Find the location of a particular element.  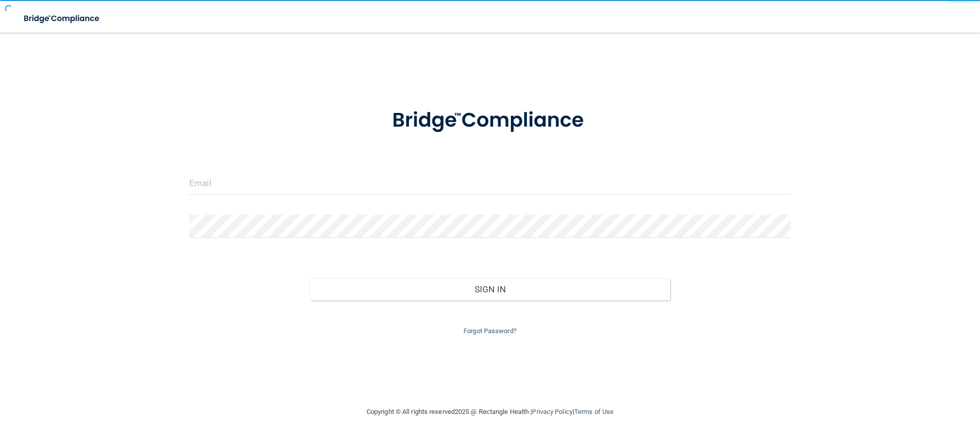

a: Privacy Policy is located at coordinates (552, 411).